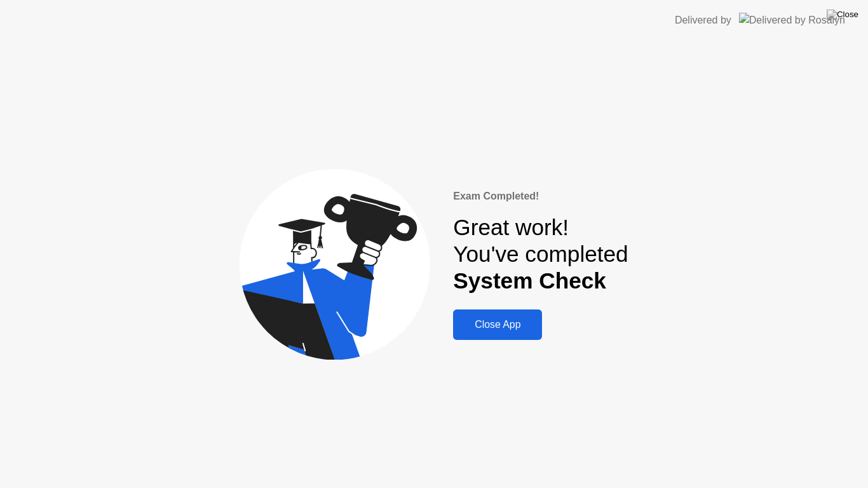  I want to click on b: System Check, so click(529, 280).